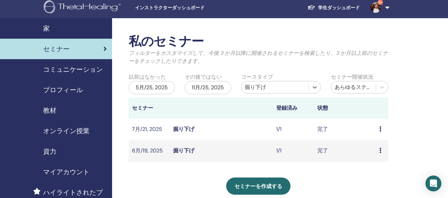 The image size is (448, 198). Describe the element at coordinates (147, 77) in the screenshot. I see `label: 以前はなかった` at that location.